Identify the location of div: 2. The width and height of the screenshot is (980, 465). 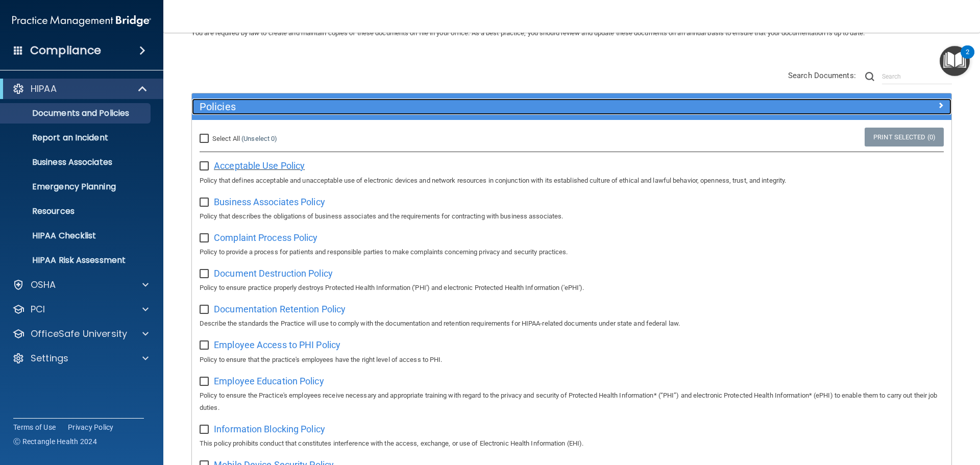
(967, 59).